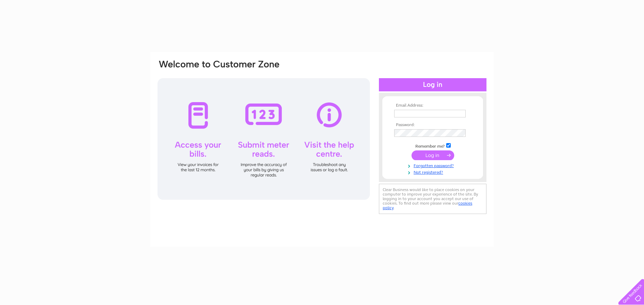  What do you see at coordinates (433, 146) in the screenshot?
I see `td: Remember me?` at bounding box center [433, 146].